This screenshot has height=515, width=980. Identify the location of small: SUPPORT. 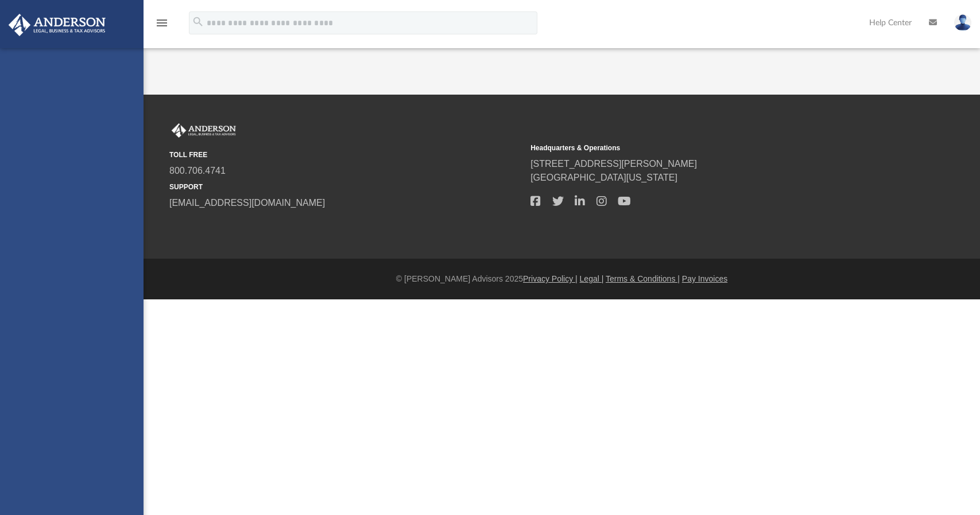
(345, 187).